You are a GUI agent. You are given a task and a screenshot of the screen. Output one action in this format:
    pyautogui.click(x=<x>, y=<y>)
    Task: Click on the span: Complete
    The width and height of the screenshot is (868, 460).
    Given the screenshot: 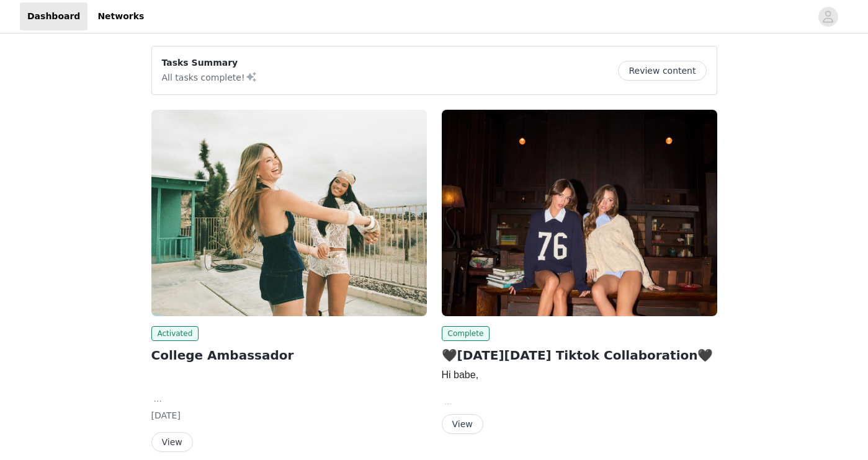 What is the action you would take?
    pyautogui.click(x=466, y=334)
    